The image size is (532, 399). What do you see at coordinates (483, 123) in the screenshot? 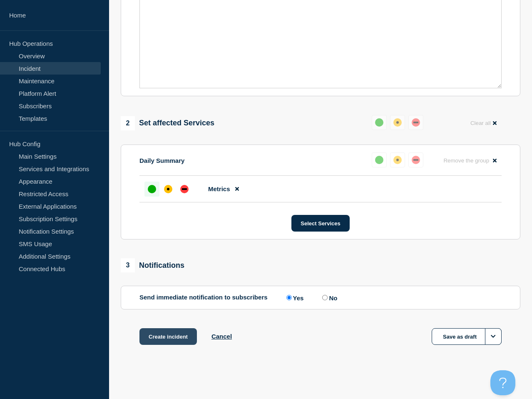
I see `button: Clear all` at bounding box center [483, 123].